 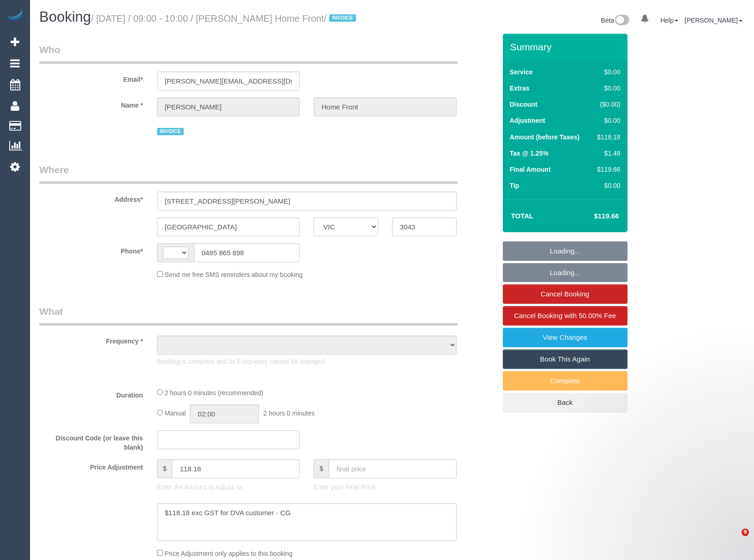 I want to click on input: Phone*, so click(x=247, y=252).